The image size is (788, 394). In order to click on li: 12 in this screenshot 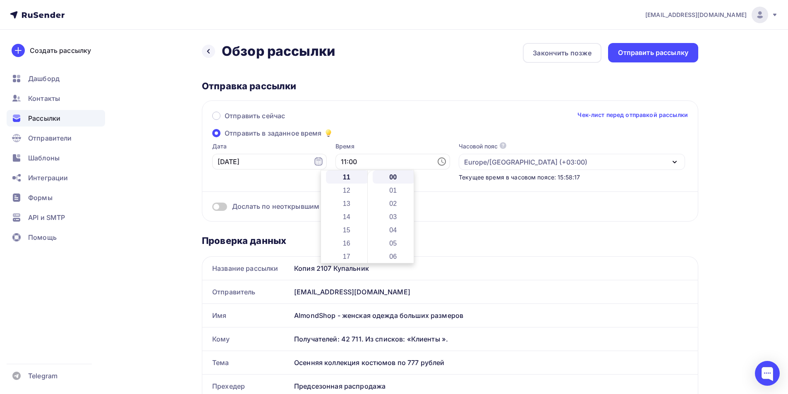, I will do `click(347, 190)`.